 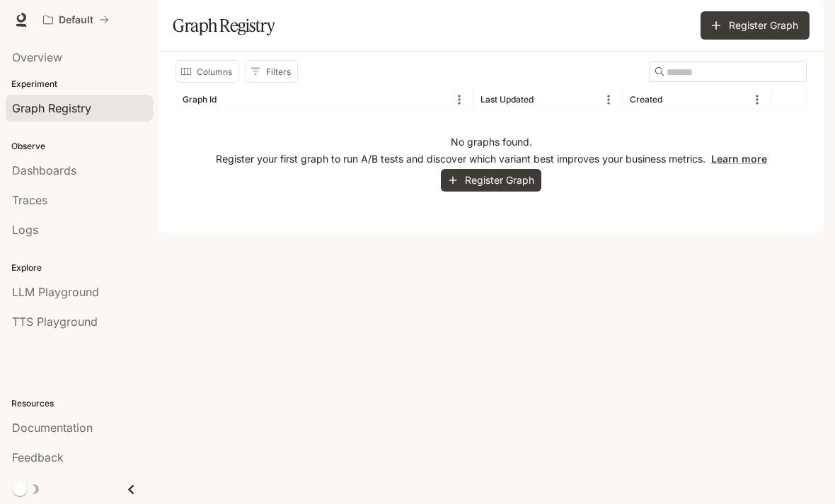 What do you see at coordinates (646, 99) in the screenshot?
I see `div: Created` at bounding box center [646, 99].